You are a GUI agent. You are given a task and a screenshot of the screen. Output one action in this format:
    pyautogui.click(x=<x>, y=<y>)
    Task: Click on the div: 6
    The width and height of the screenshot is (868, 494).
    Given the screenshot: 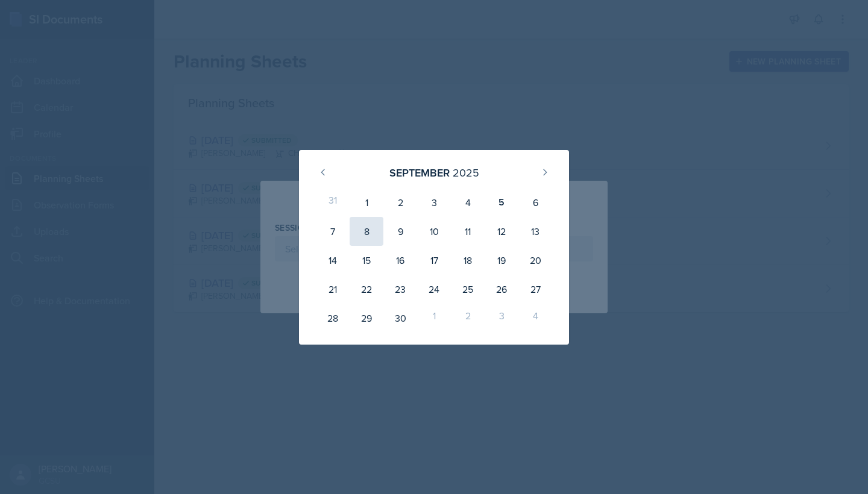 What is the action you would take?
    pyautogui.click(x=536, y=202)
    